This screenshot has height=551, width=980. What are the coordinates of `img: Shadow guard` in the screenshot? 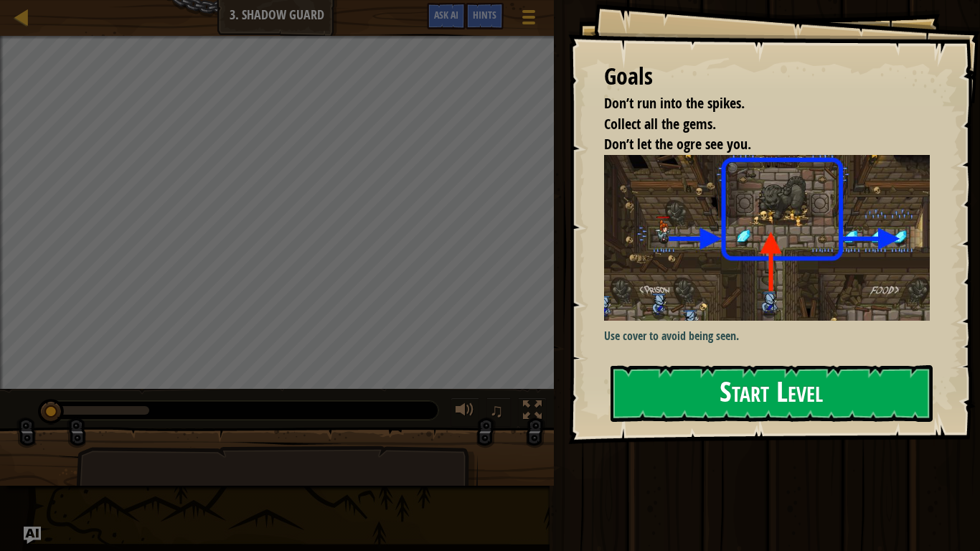 It's located at (767, 237).